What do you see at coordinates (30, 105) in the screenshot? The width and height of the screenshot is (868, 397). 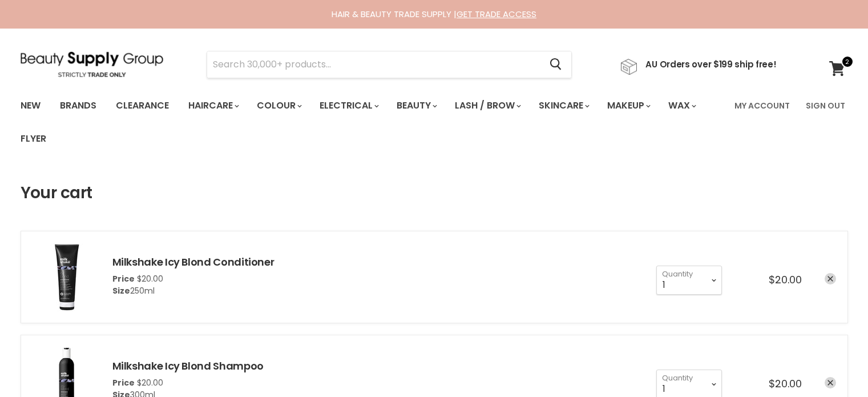 I see `a: New` at bounding box center [30, 105].